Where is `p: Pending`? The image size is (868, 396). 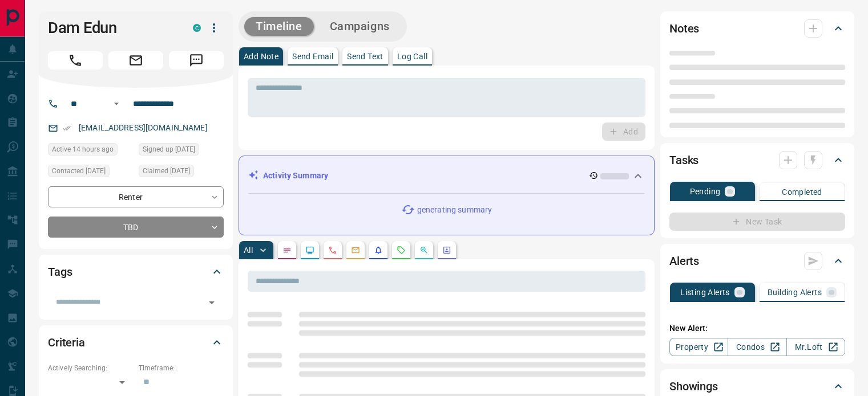 p: Pending is located at coordinates (705, 192).